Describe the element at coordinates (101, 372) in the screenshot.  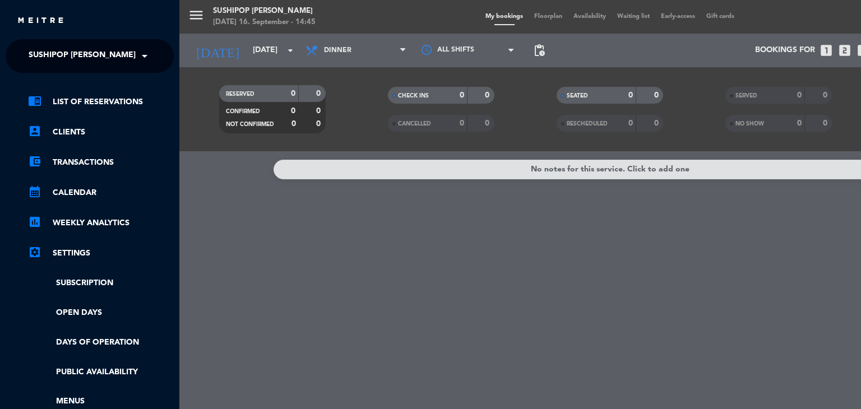
I see `a: Public availability` at that location.